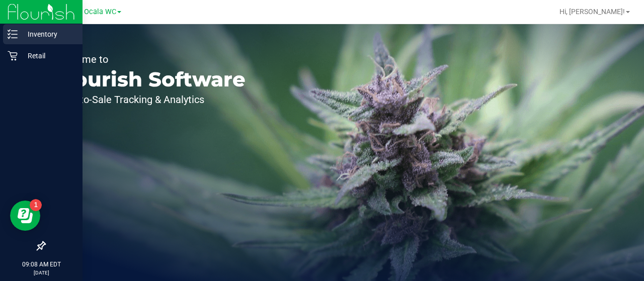  Describe the element at coordinates (150, 99) in the screenshot. I see `p: Seed-to-Sale Tracking & Analytics` at that location.